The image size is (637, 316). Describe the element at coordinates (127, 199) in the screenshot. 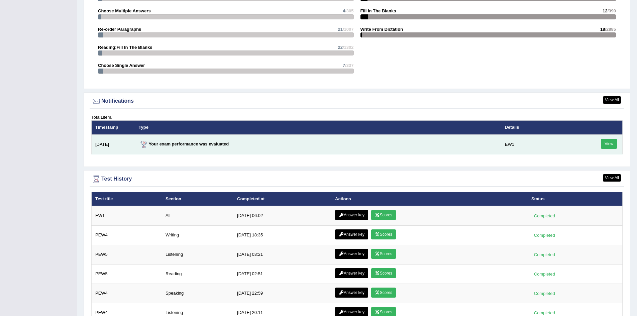

I see `th: Test title` at that location.